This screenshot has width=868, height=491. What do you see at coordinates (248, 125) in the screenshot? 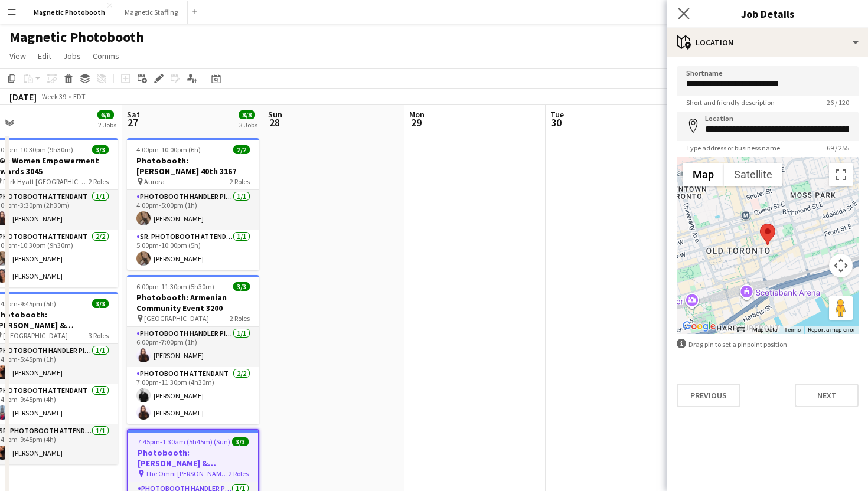
I see `div: 3 Jobs` at bounding box center [248, 125].